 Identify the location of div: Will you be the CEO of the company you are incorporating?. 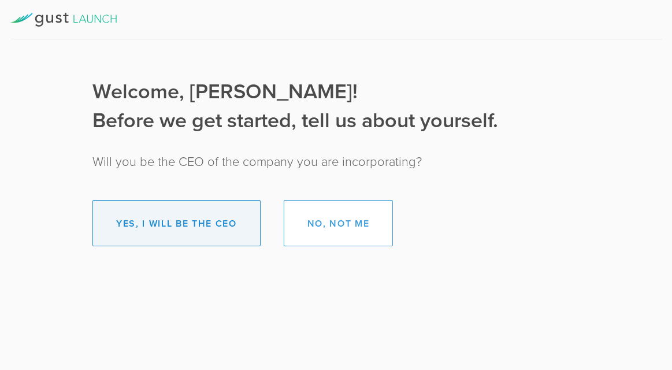
(295, 162).